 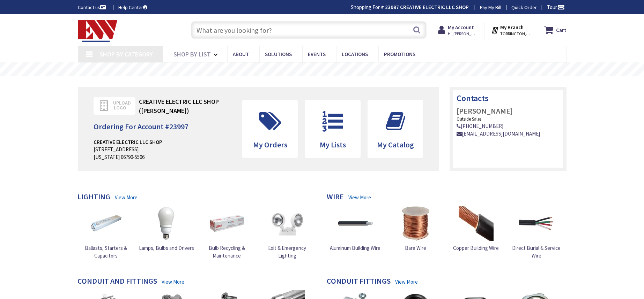 I want to click on img: Bulb Recycling & Maintenance, so click(x=227, y=224).